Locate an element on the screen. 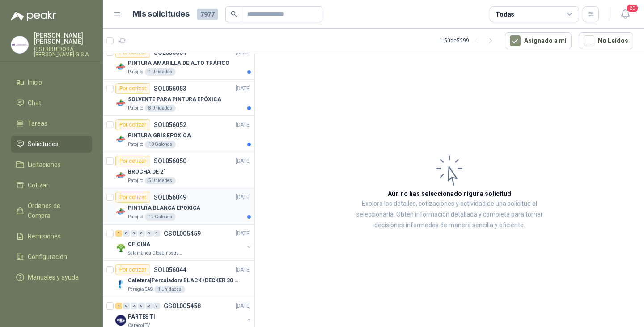  p: PINTURA AMARILLA DE ALTO TRÁFICO is located at coordinates (178, 63).